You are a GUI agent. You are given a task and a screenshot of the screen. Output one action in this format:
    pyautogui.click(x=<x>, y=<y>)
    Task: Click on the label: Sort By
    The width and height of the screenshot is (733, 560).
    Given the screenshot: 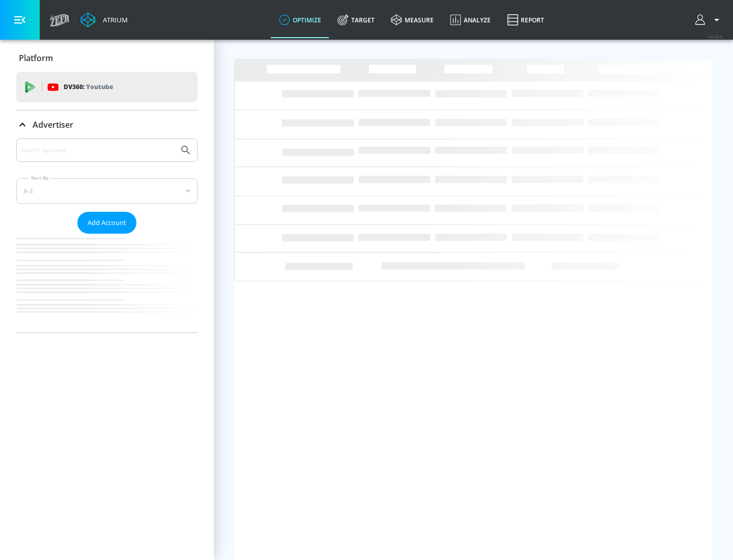 What is the action you would take?
    pyautogui.click(x=40, y=178)
    